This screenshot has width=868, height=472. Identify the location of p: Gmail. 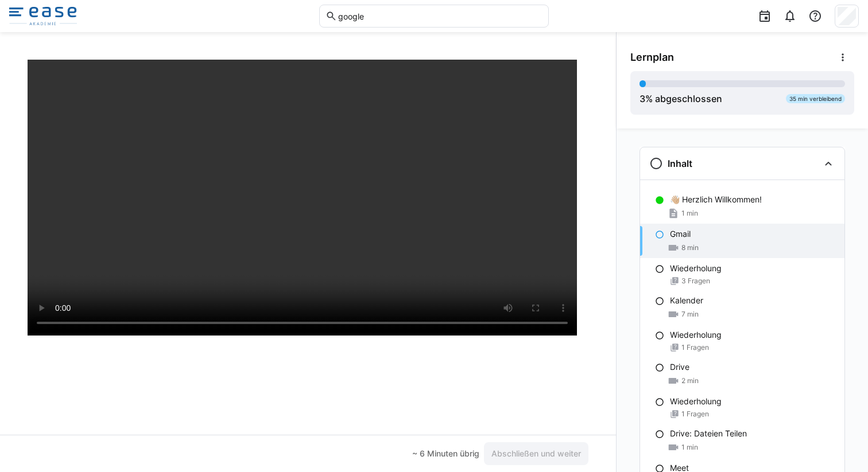
(680, 234).